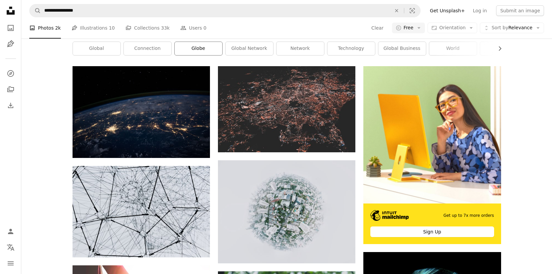 This screenshot has width=552, height=274. Describe the element at coordinates (286, 212) in the screenshot. I see `a: fish eye photography of city` at that location.